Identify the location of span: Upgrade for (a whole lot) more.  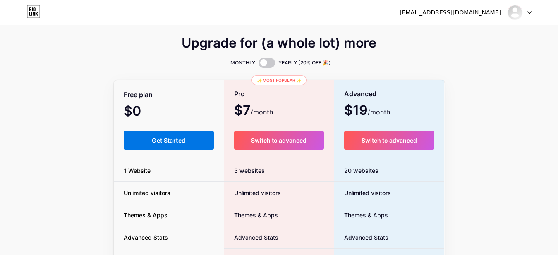
(279, 43).